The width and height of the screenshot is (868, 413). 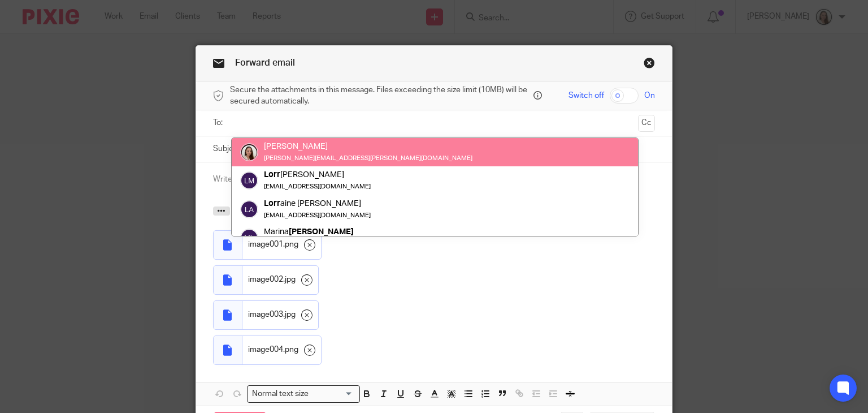 What do you see at coordinates (273, 244) in the screenshot?
I see `span: image001.png` at bounding box center [273, 244].